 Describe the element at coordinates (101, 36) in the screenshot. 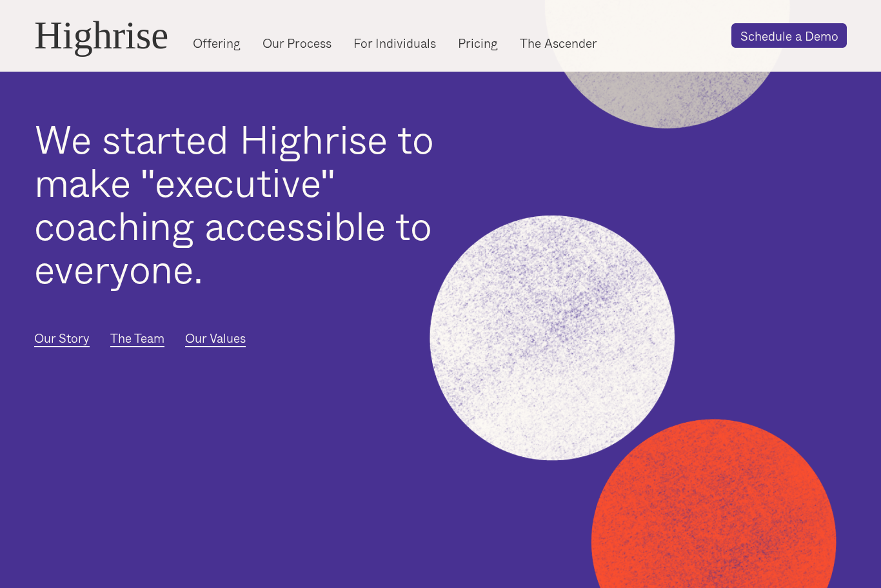

I see `div: Highrise` at that location.